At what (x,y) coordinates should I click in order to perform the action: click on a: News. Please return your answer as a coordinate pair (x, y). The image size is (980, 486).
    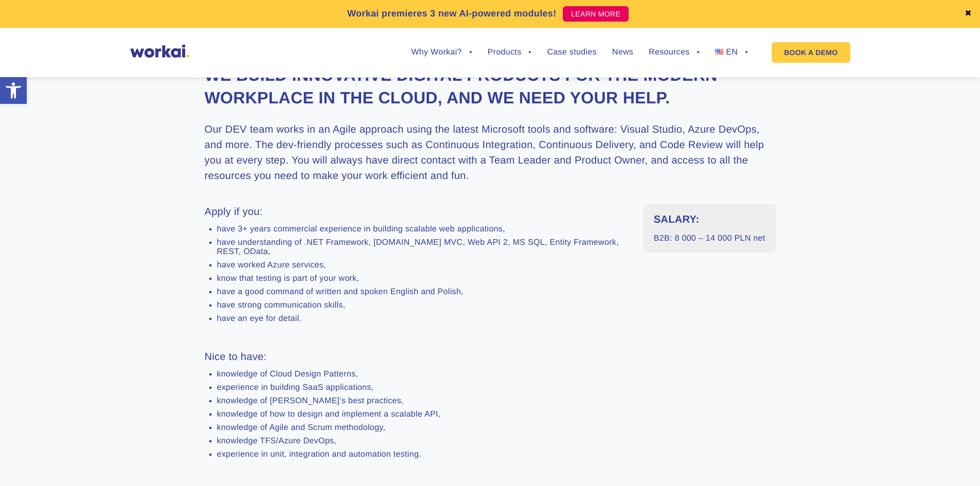
    Looking at the image, I should click on (623, 52).